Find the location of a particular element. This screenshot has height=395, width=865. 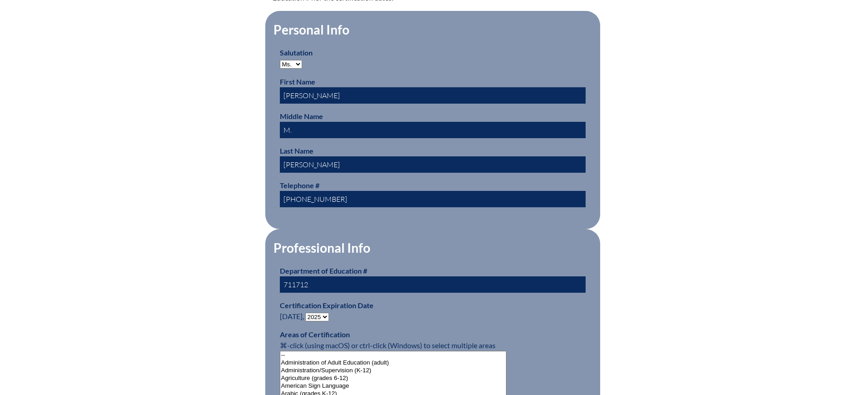

option: Administration/Supervision (K-12) is located at coordinates (393, 371).